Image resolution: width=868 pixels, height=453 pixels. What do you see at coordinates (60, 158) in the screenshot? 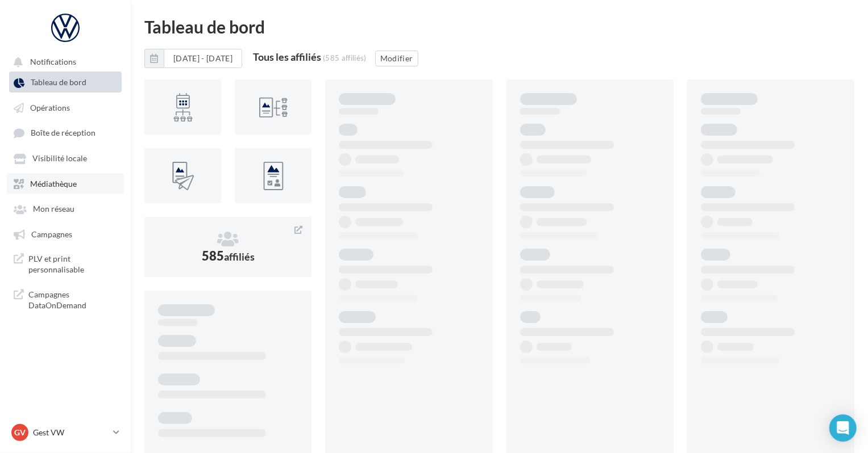
I see `span: Visibilité locale` at bounding box center [60, 158].